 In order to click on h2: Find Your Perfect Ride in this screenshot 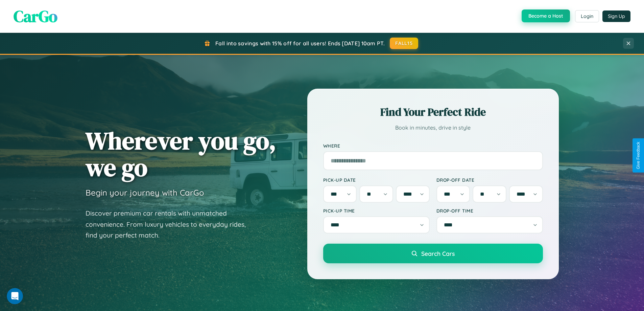, I will do `click(433, 112)`.